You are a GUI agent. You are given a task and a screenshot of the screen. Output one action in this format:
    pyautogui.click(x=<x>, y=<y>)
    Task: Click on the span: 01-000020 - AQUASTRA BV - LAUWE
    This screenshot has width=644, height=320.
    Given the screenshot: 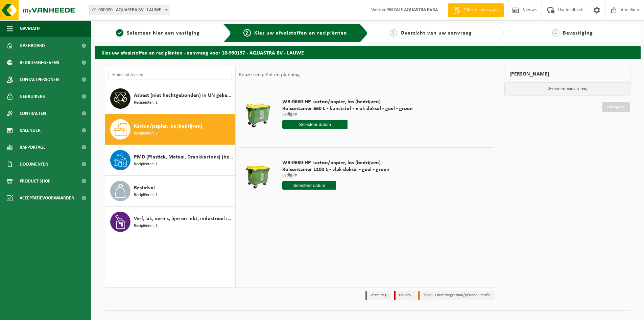 What is the action you would take?
    pyautogui.click(x=129, y=10)
    